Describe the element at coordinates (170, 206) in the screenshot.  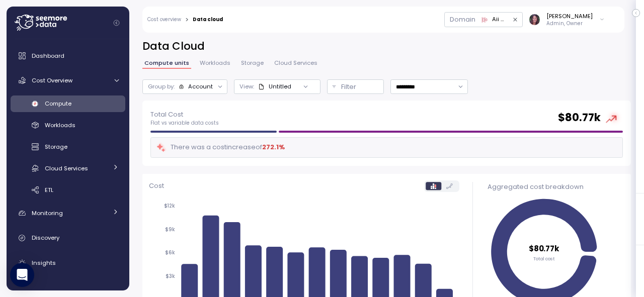
I see `tspan: $12k` at that location.